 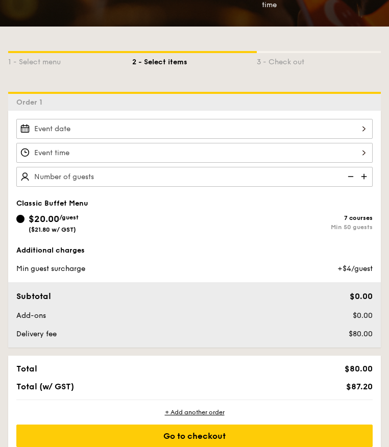 I want to click on span: Min guest surcharge, so click(x=51, y=269).